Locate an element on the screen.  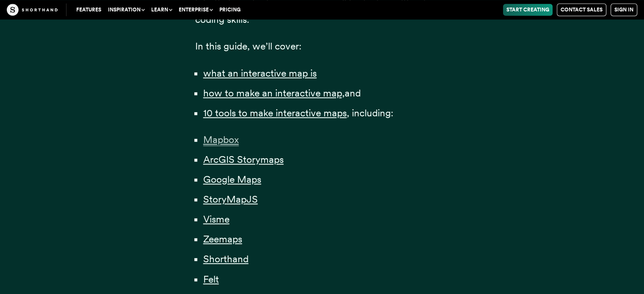
span: Visme is located at coordinates (216, 219).